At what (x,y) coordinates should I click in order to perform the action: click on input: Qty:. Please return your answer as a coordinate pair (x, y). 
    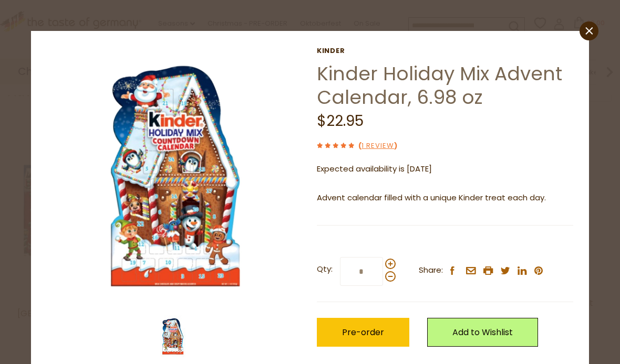
    Looking at the image, I should click on (361, 271).